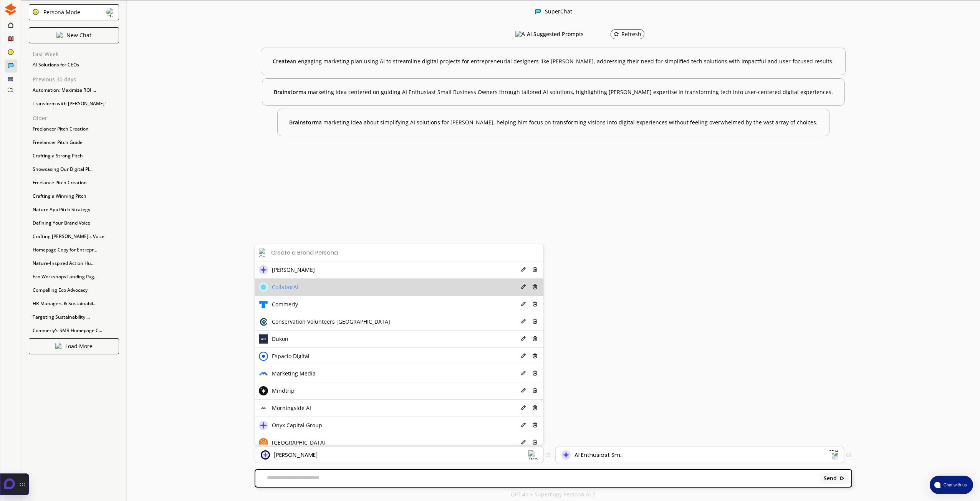  I want to click on div: AI Solutions for CEOs, so click(74, 65).